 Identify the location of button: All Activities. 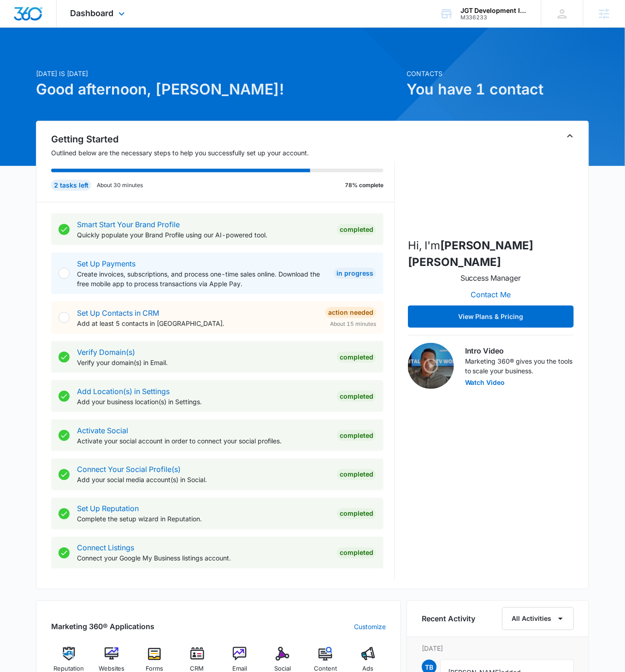
(537, 619).